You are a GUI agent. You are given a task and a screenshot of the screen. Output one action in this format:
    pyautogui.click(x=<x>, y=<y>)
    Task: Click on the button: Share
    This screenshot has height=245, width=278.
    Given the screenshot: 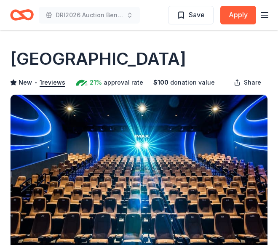 What is the action you would take?
    pyautogui.click(x=247, y=83)
    